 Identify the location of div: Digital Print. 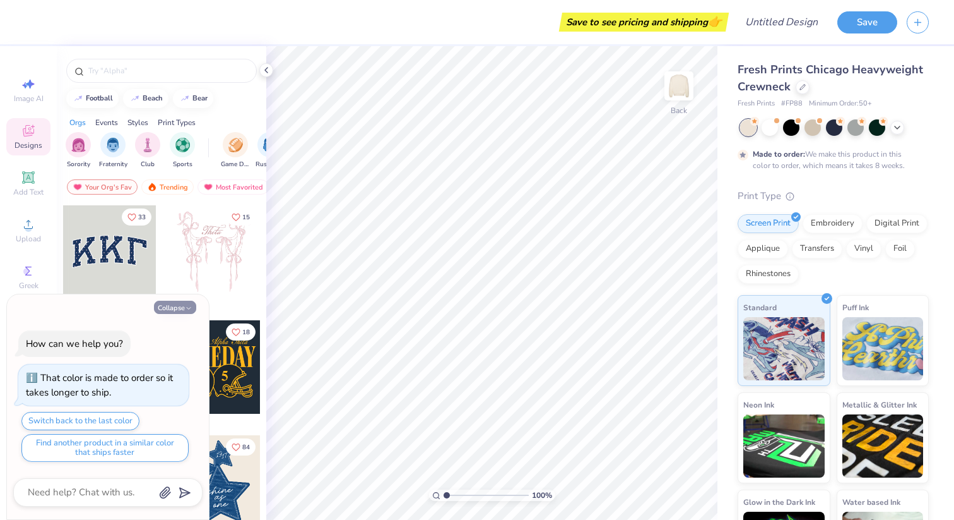
(897, 223).